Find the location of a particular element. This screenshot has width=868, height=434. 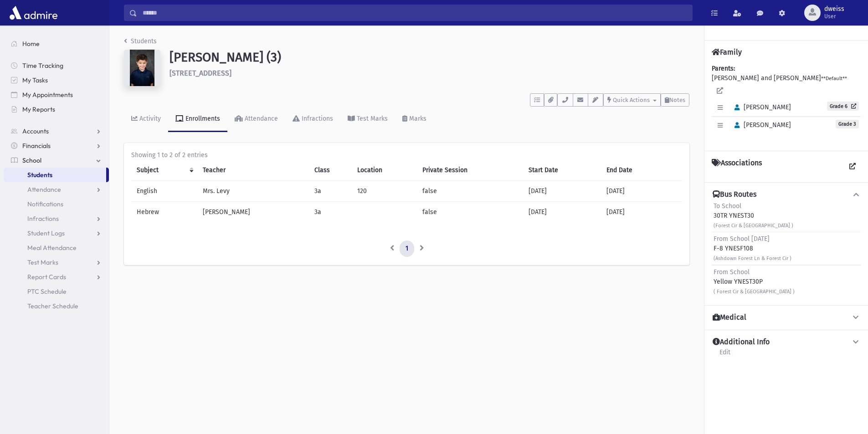

span: Notes is located at coordinates (677, 100).